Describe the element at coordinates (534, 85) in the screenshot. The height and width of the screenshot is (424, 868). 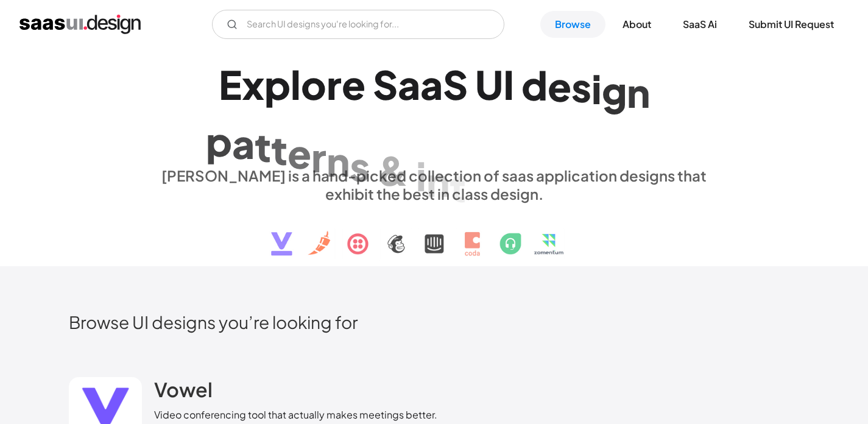
I see `div: d` at that location.